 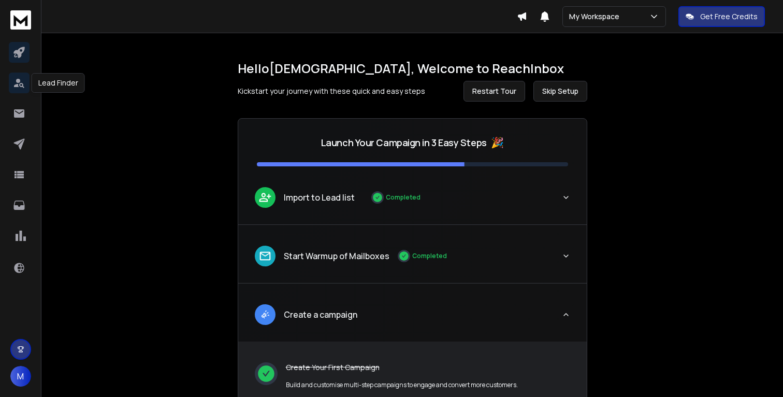 I want to click on button: leadStart Warmup of MailboxesCompleted, so click(x=412, y=260).